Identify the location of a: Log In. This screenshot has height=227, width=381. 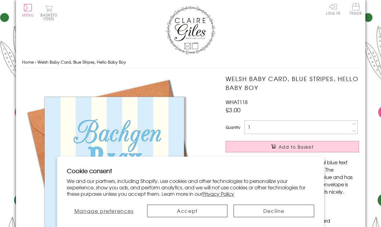
(333, 9).